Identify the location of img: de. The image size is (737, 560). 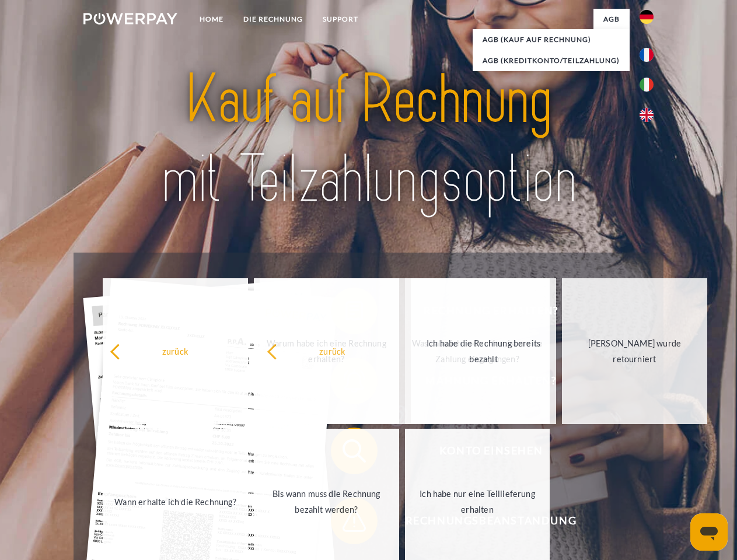
(647, 17).